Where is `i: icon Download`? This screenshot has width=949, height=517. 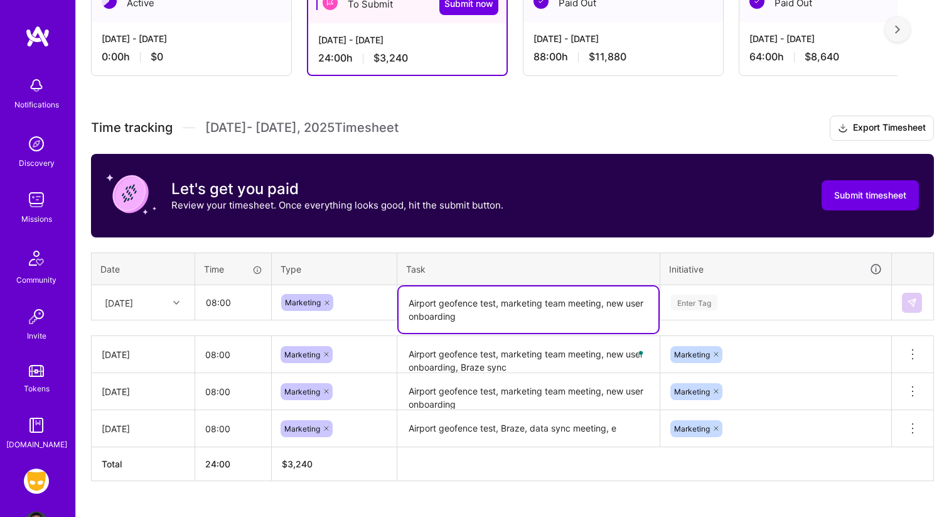 i: icon Download is located at coordinates (843, 128).